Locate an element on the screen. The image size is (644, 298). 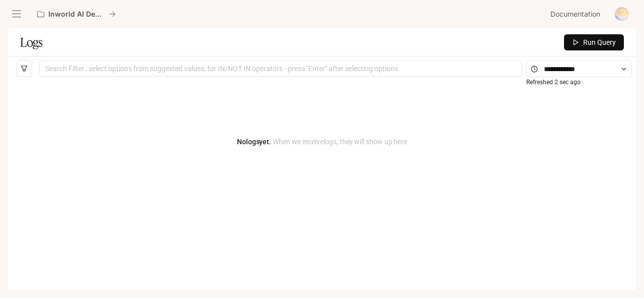
span: filter is located at coordinates (24, 69).